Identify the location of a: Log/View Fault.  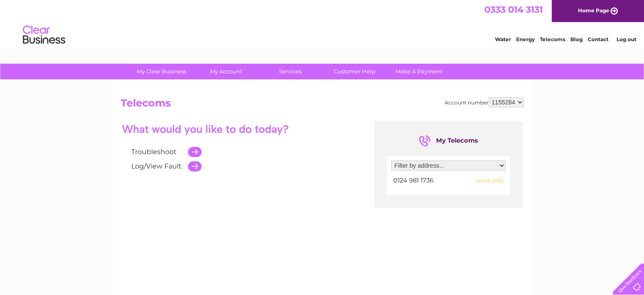
(156, 166).